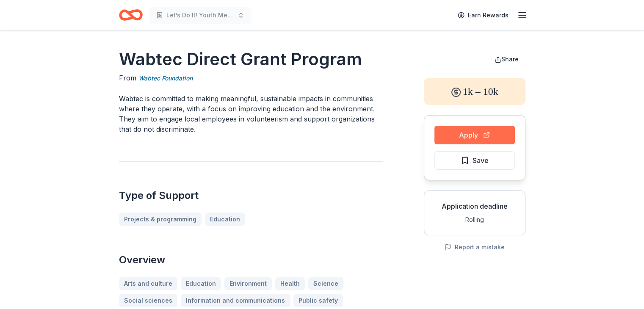 This screenshot has width=644, height=309. Describe the element at coordinates (251, 196) in the screenshot. I see `h2: Type of Support` at that location.